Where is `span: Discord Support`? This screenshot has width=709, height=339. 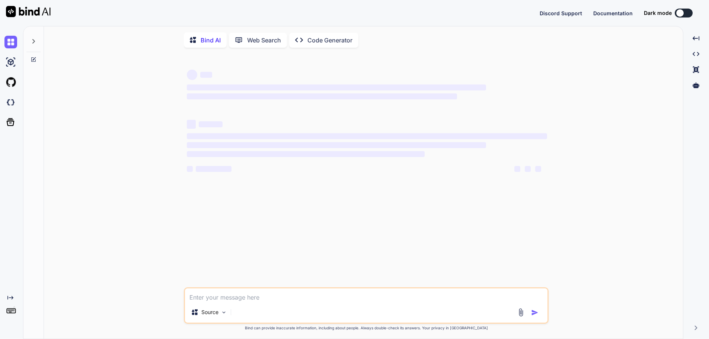
span: Discord Support is located at coordinates (561, 13).